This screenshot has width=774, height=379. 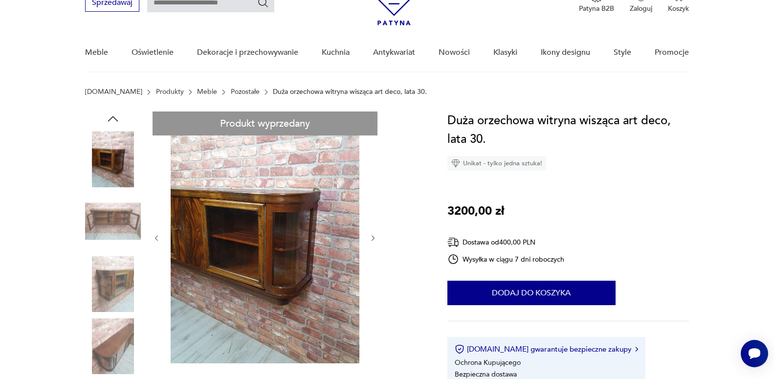 What do you see at coordinates (487, 362) in the screenshot?
I see `li: Ochrona Kupującego` at bounding box center [487, 362].